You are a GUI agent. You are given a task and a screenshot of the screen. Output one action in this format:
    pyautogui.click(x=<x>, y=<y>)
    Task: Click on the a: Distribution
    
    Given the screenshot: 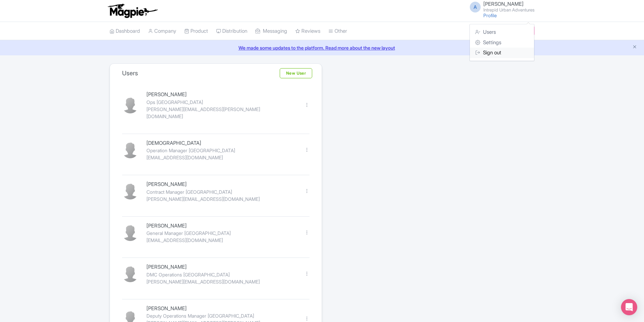 What is the action you would take?
    pyautogui.click(x=232, y=31)
    